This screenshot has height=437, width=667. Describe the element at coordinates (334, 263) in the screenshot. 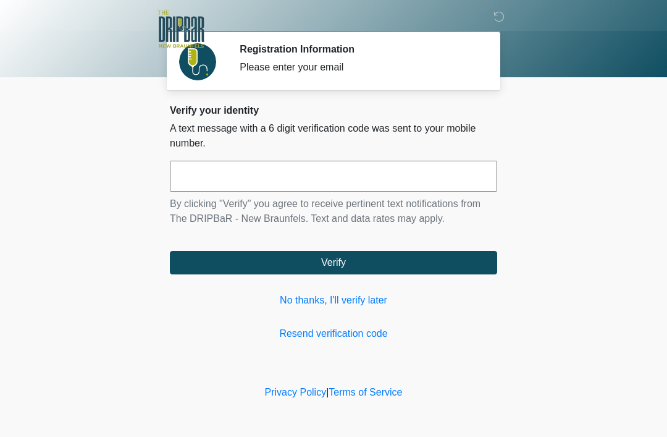

I see `button: Verify` at that location.